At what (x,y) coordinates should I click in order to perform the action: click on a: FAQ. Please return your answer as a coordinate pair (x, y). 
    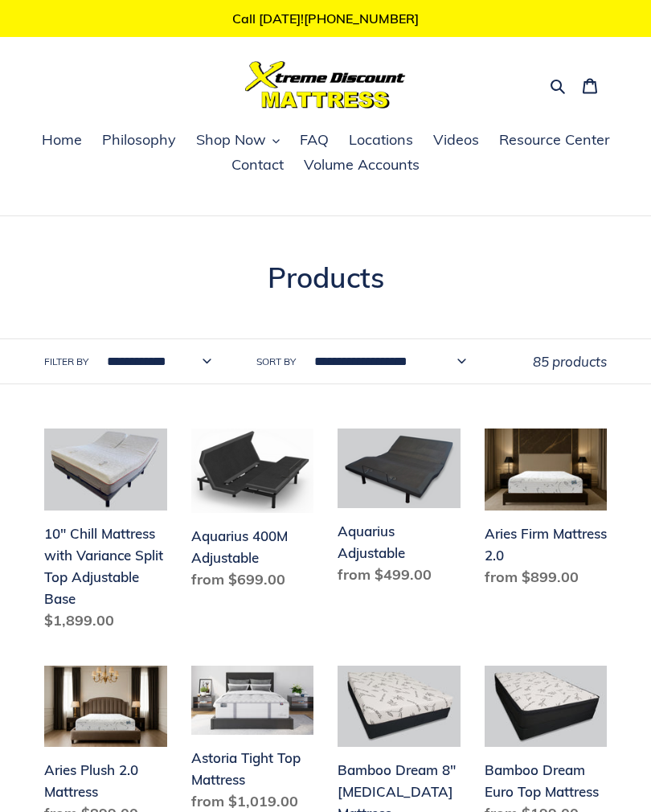
    Looking at the image, I should click on (314, 140).